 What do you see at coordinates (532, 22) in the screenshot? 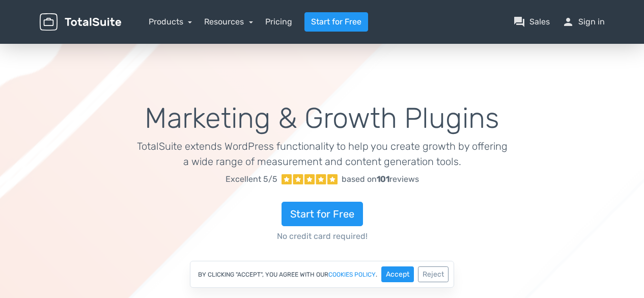
I see `a: question_answerSales` at bounding box center [532, 22].